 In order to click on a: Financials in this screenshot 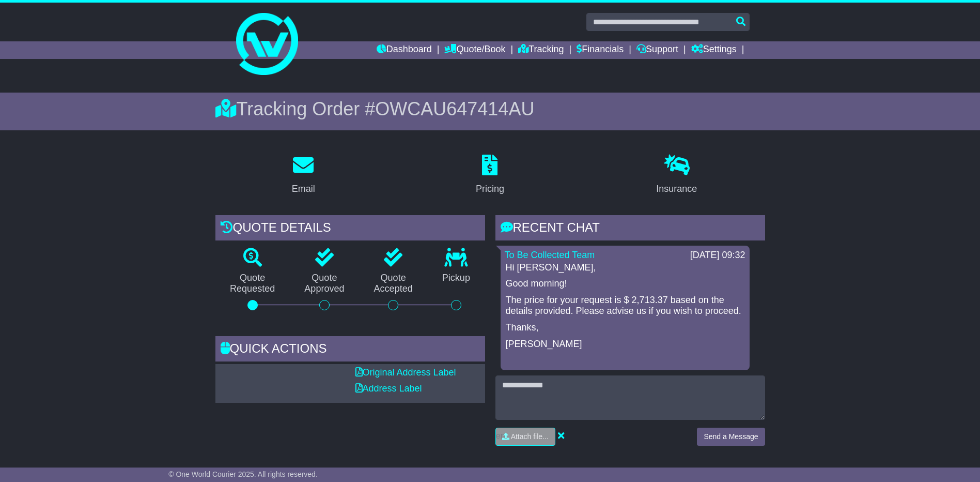, I will do `click(599, 50)`.